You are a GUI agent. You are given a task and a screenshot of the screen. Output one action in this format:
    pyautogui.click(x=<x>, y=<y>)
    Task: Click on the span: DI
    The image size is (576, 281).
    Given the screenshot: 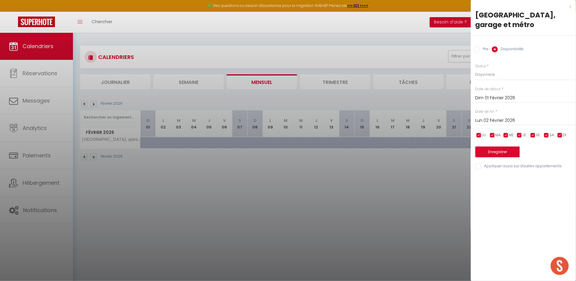 What is the action you would take?
    pyautogui.click(x=565, y=135)
    